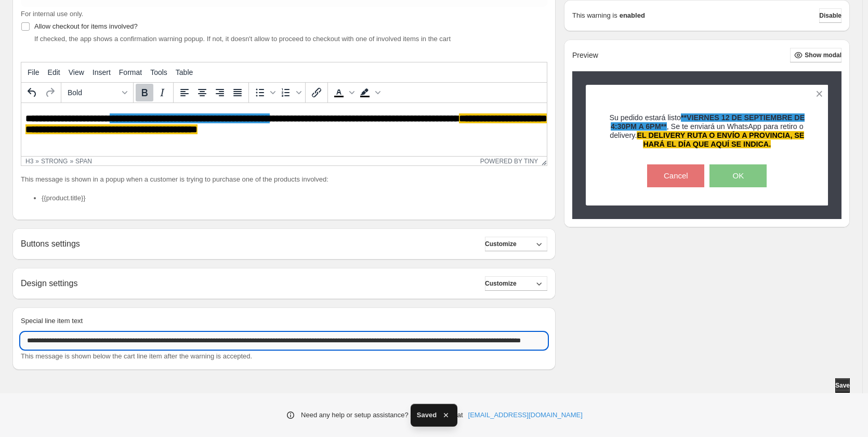  I want to click on span: Bold, so click(93, 93).